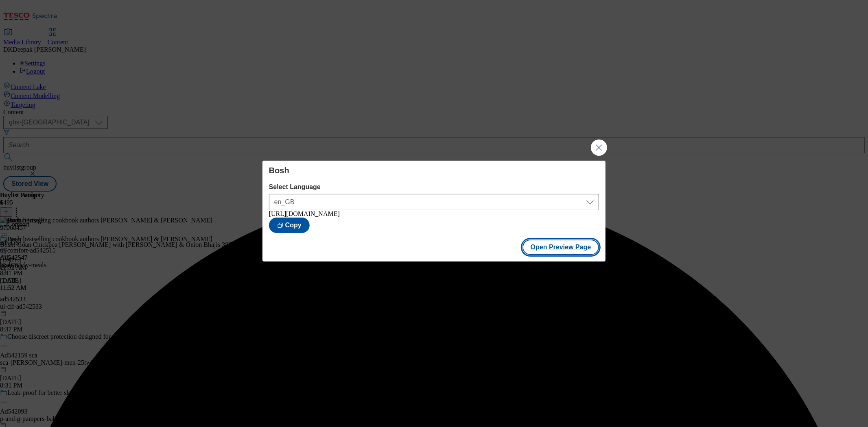 This screenshot has width=868, height=427. What do you see at coordinates (561, 247) in the screenshot?
I see `button: Open Preview Page` at bounding box center [561, 247].